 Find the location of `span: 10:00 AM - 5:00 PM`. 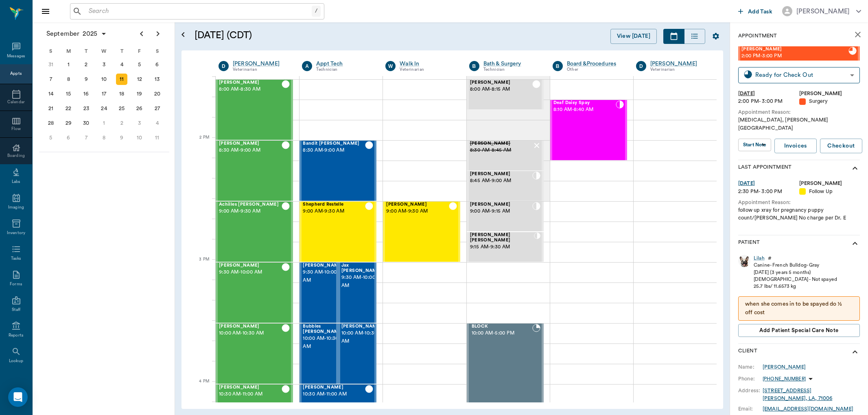

span: 10:00 AM - 5:00 PM is located at coordinates (502, 334).